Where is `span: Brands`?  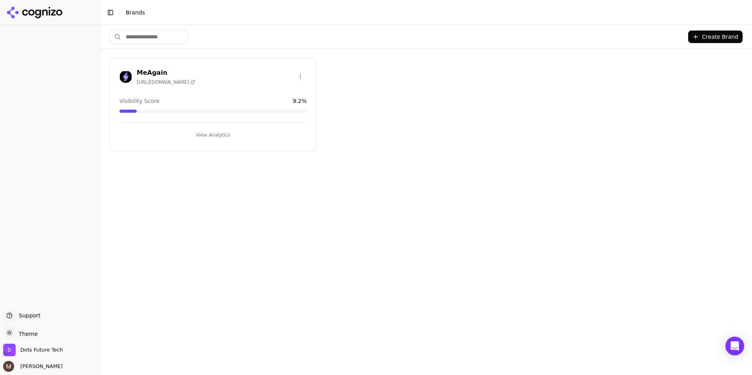 span: Brands is located at coordinates (135, 13).